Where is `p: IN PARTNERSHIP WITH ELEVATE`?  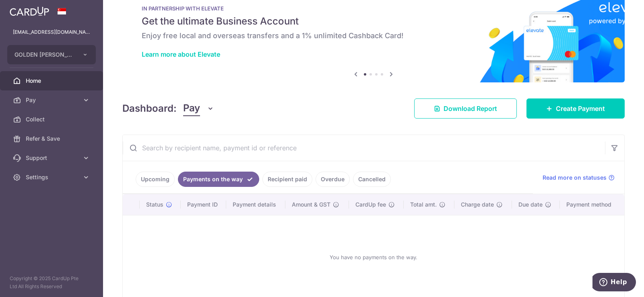
p: IN PARTNERSHIP WITH ELEVATE is located at coordinates (374, 9).